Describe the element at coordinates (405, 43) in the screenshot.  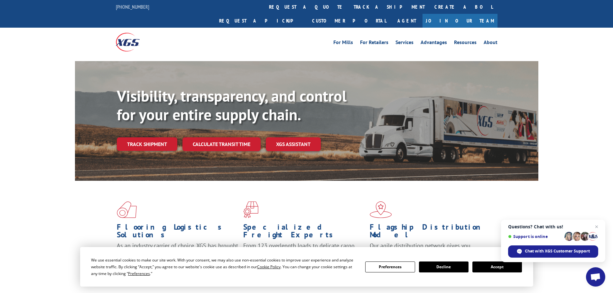
I see `a: Services` at that location.